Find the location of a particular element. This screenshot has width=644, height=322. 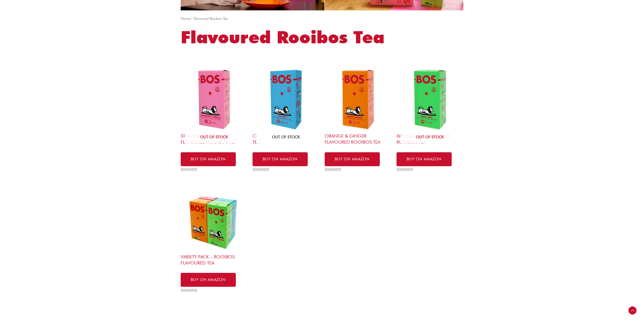

h2: Chai Flavoured Rooibos Tea is located at coordinates (286, 139).